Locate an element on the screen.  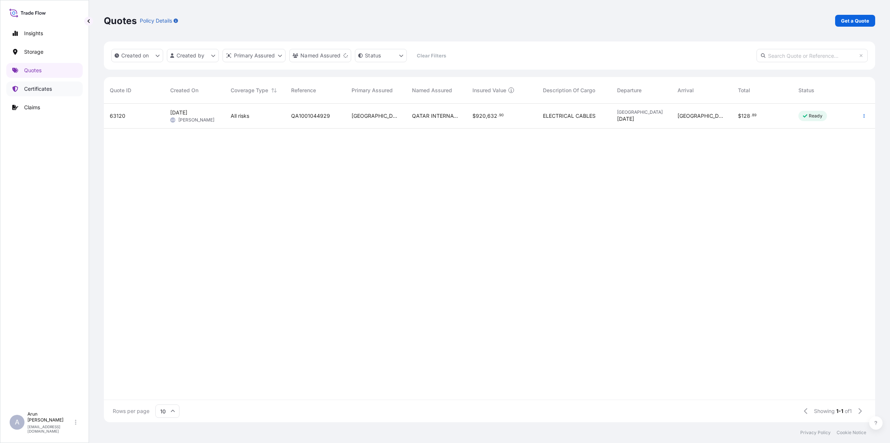
p: Policy Details is located at coordinates (156, 21).